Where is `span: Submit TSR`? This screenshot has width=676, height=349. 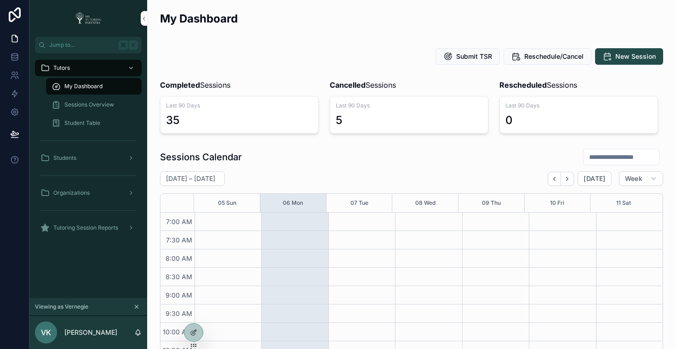 span: Submit TSR is located at coordinates (474, 57).